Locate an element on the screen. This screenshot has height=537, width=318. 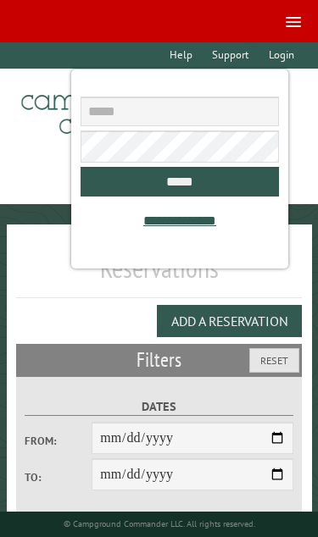
a: Login is located at coordinates (280, 55).